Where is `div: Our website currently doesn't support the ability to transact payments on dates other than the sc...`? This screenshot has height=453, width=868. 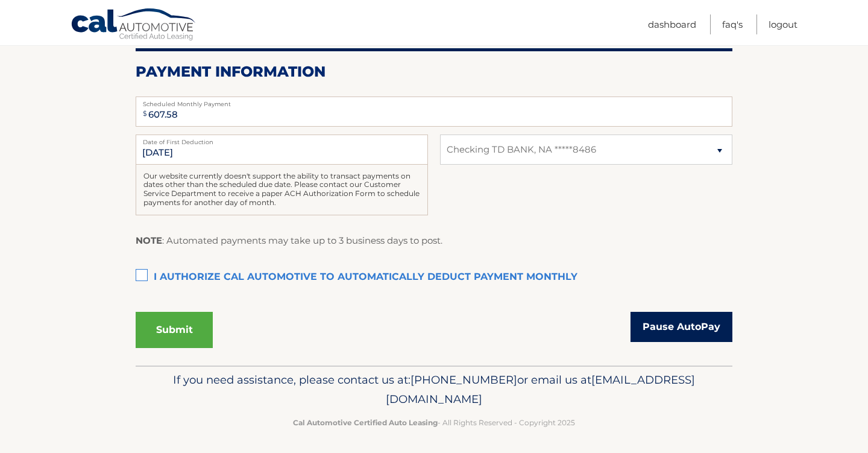 div: Our website currently doesn't support the ability to transact payments on dates other than the sc... is located at coordinates (281, 190).